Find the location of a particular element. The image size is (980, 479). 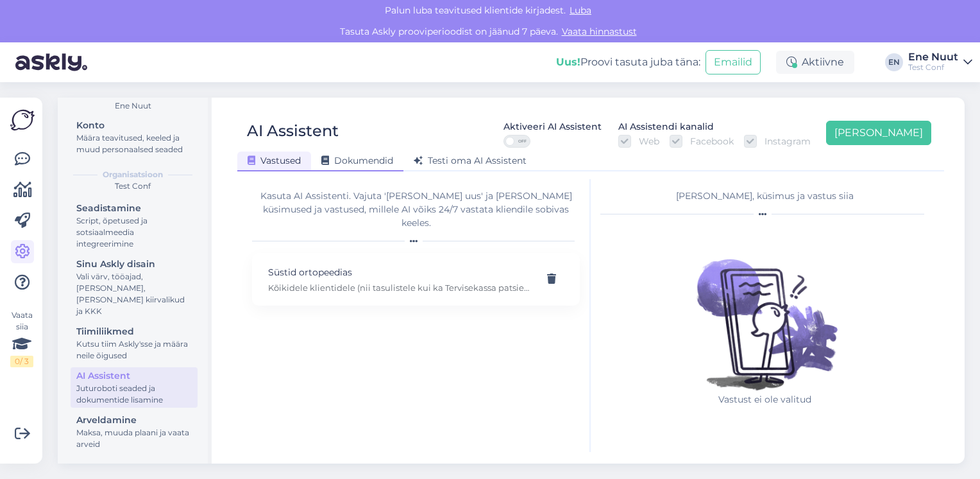

a: ArveldamineMaksa, muuda plaani ja vaata arveid is located at coordinates (134, 431).